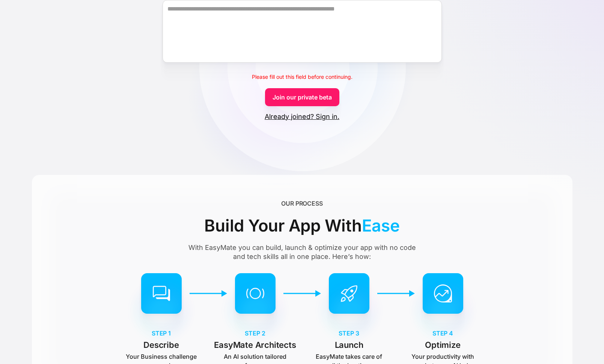  What do you see at coordinates (302, 77) in the screenshot?
I see `div: Please fill out this field before continuing.` at bounding box center [302, 77].